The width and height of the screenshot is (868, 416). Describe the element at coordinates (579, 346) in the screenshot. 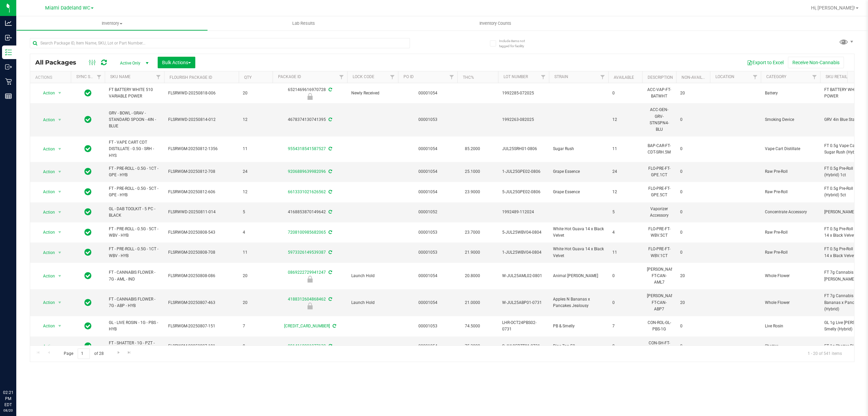

I see `span: Pine Zap F2` at that location.